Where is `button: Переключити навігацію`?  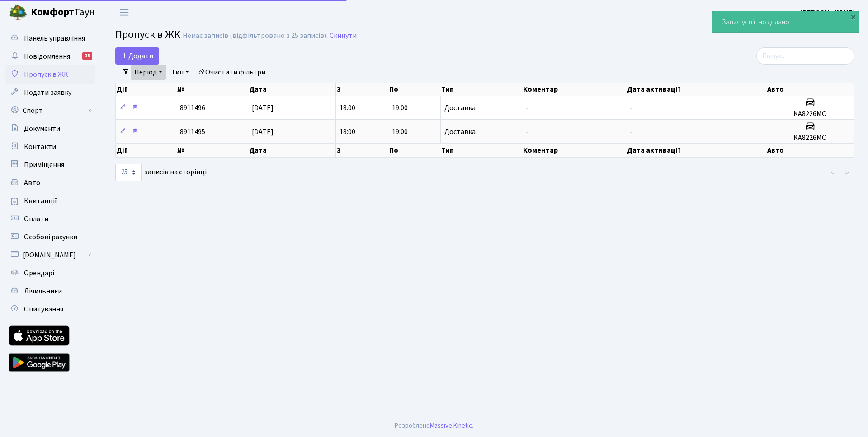
button: Переключити навігацію is located at coordinates (124, 12).